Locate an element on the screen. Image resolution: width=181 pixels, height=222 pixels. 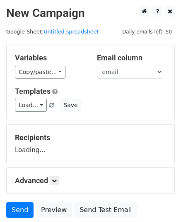
a: Copy/paste... is located at coordinates (40, 72).